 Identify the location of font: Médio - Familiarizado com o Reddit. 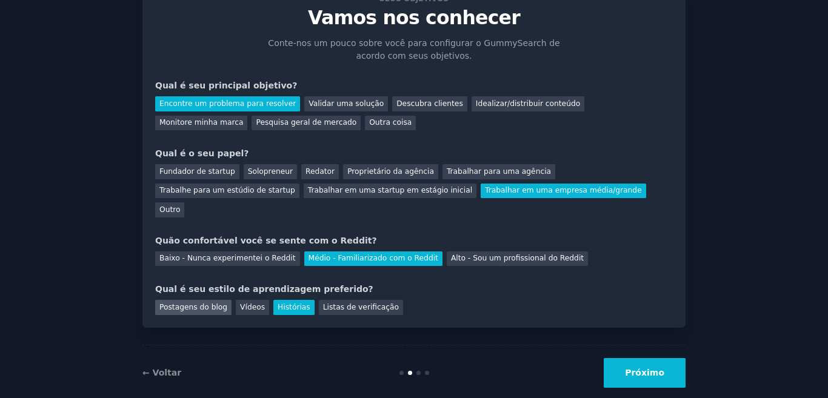
(373, 258).